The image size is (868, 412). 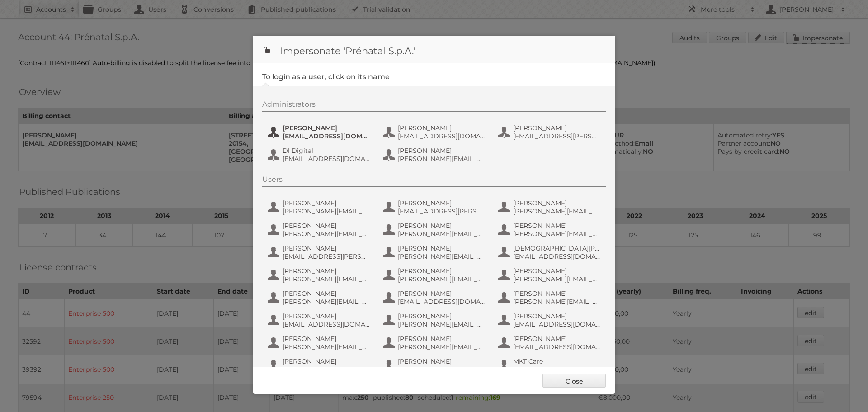 I want to click on span: MKT Care, so click(x=557, y=361).